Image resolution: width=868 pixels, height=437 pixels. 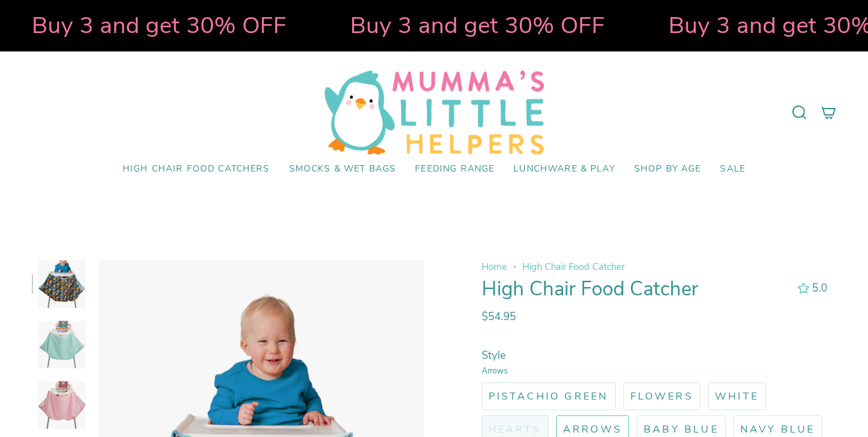 What do you see at coordinates (343, 169) in the screenshot?
I see `span: Smocks & Wet Bags` at bounding box center [343, 169].